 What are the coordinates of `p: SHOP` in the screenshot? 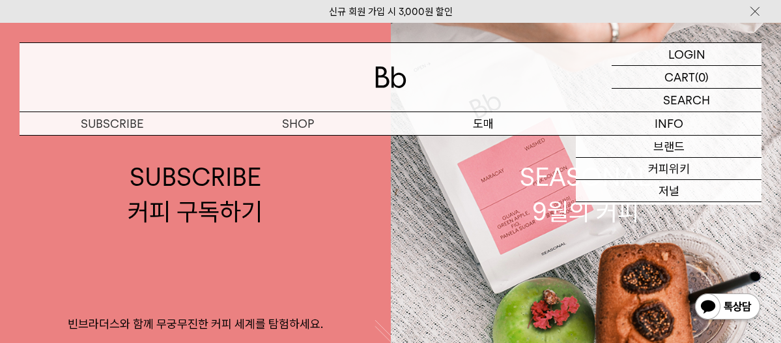 It's located at (298, 123).